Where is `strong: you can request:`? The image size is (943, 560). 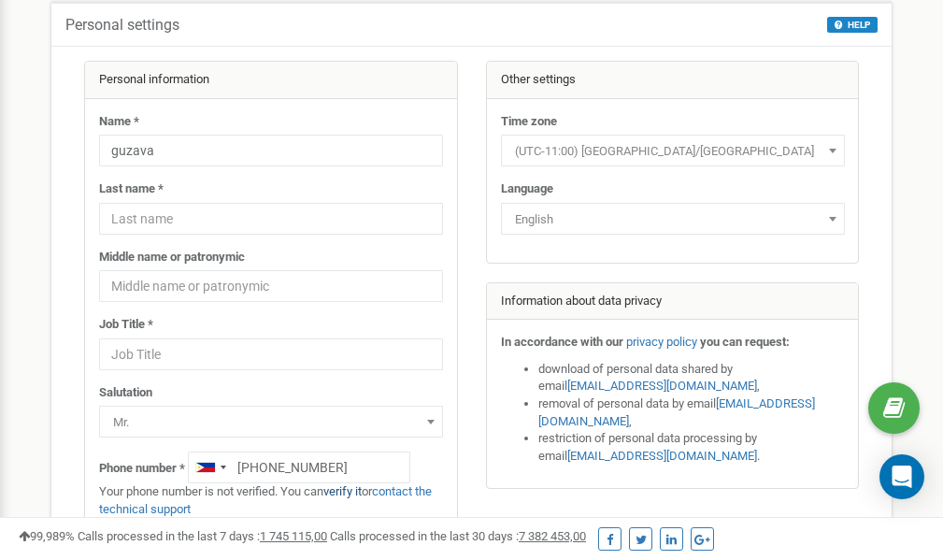 strong: you can request: is located at coordinates (744, 341).